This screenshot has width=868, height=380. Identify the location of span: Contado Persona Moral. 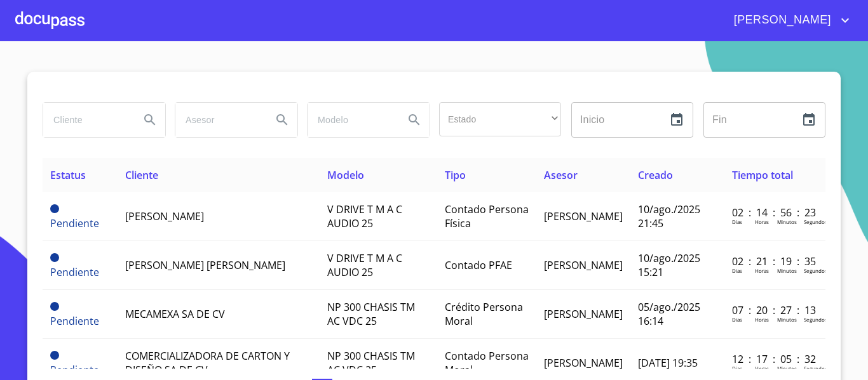
(487, 363).